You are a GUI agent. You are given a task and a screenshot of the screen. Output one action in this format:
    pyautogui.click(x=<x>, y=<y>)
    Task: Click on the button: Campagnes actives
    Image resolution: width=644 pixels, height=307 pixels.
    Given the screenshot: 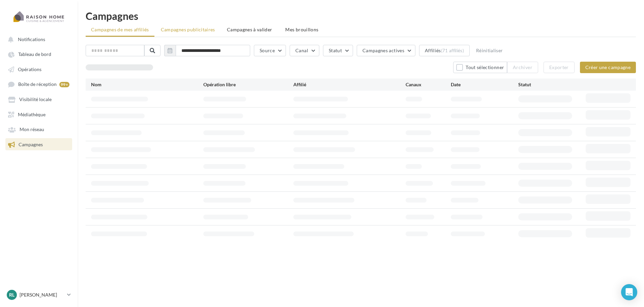 What is the action you would take?
    pyautogui.click(x=386, y=51)
    